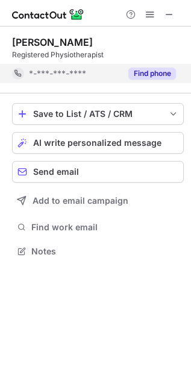  Describe the element at coordinates (98, 252) in the screenshot. I see `button: Notes` at that location.